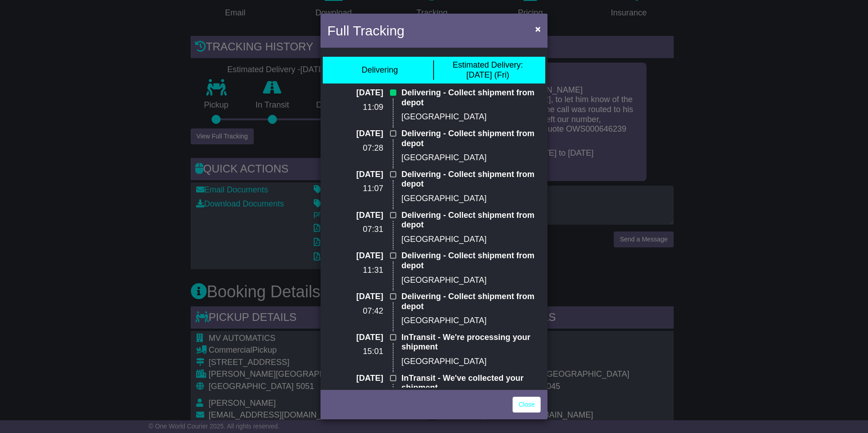 This screenshot has width=868, height=433. I want to click on a: Close, so click(527, 404).